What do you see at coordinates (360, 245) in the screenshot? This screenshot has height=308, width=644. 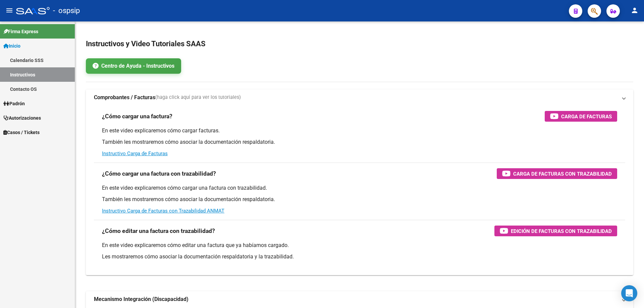 I see `p: En este video explicaremos cómo editar una factura que ya habíamos cargado.` at bounding box center [360, 245].